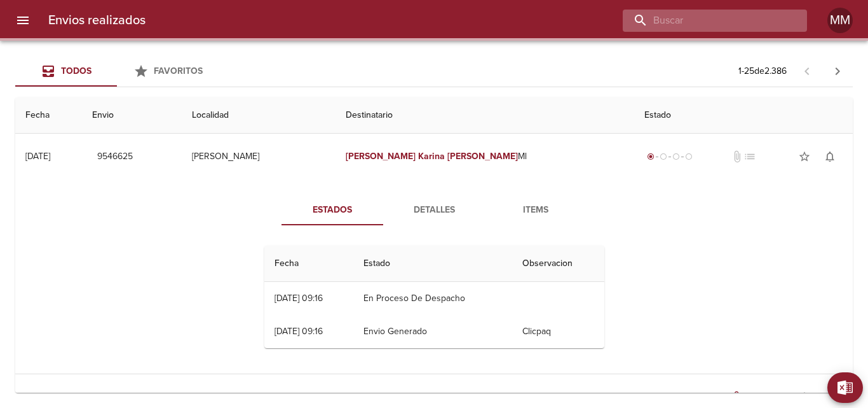 The image size is (868, 408). I want to click on th: Destinatario, so click(485, 115).